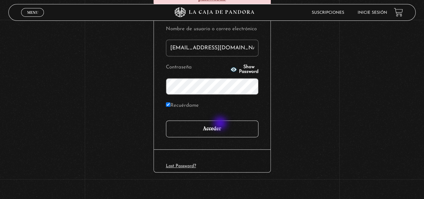 The image size is (424, 199). What do you see at coordinates (212, 129) in the screenshot?
I see `input: Acceder` at bounding box center [212, 129].